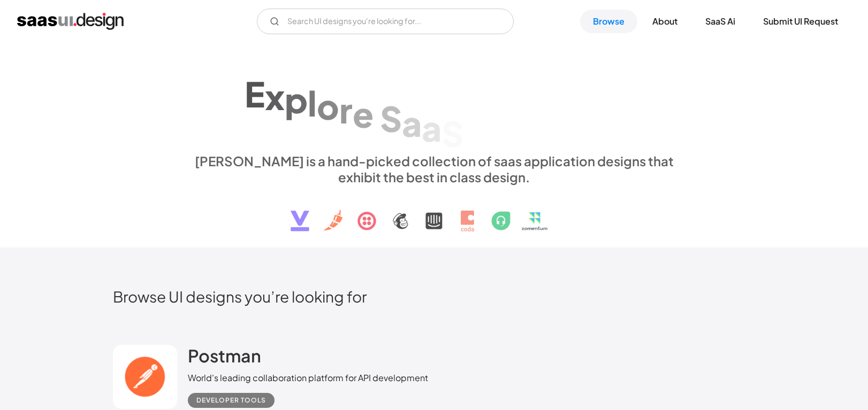 Image resolution: width=868 pixels, height=410 pixels. Describe the element at coordinates (312, 102) in the screenshot. I see `div: l` at that location.